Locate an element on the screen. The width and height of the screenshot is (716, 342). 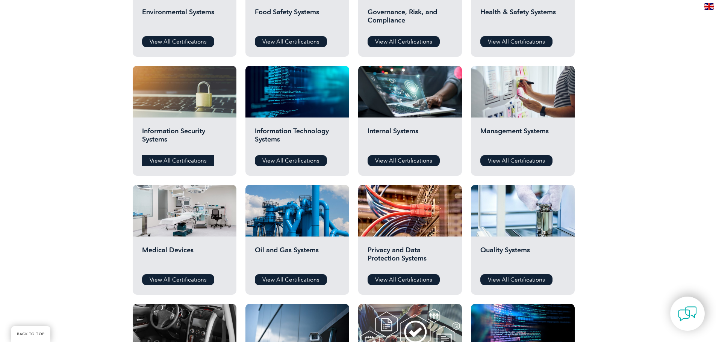
h2: Environmental Systems is located at coordinates (185, 19).